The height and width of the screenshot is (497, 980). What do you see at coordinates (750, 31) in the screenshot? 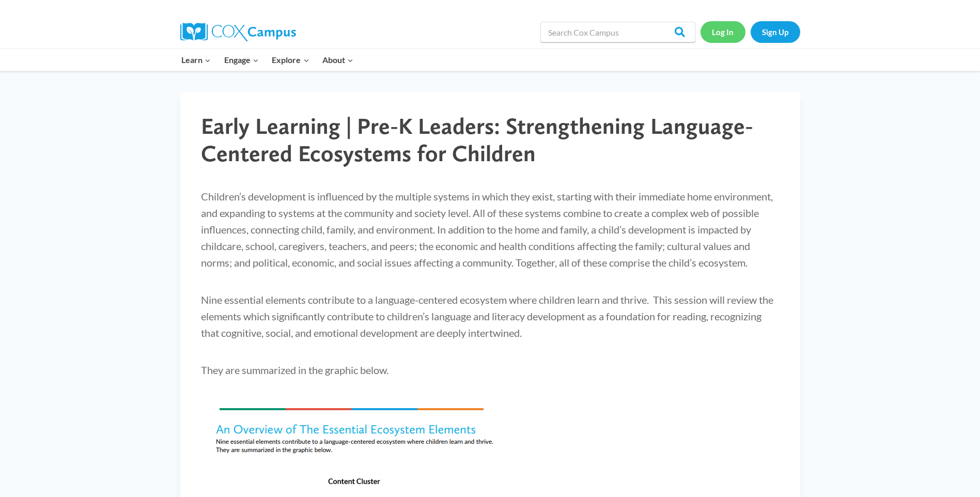
I see `nav: Secondary Navigation` at bounding box center [750, 31].